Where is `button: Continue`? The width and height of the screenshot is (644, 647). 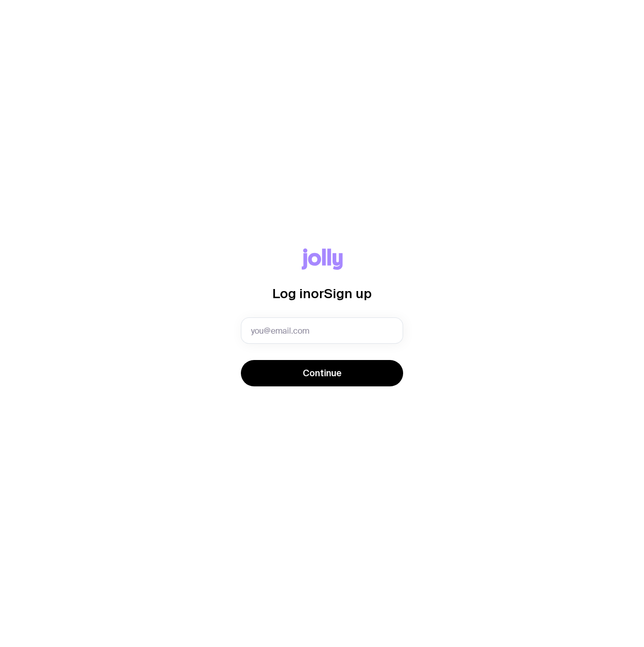 button: Continue is located at coordinates (322, 373).